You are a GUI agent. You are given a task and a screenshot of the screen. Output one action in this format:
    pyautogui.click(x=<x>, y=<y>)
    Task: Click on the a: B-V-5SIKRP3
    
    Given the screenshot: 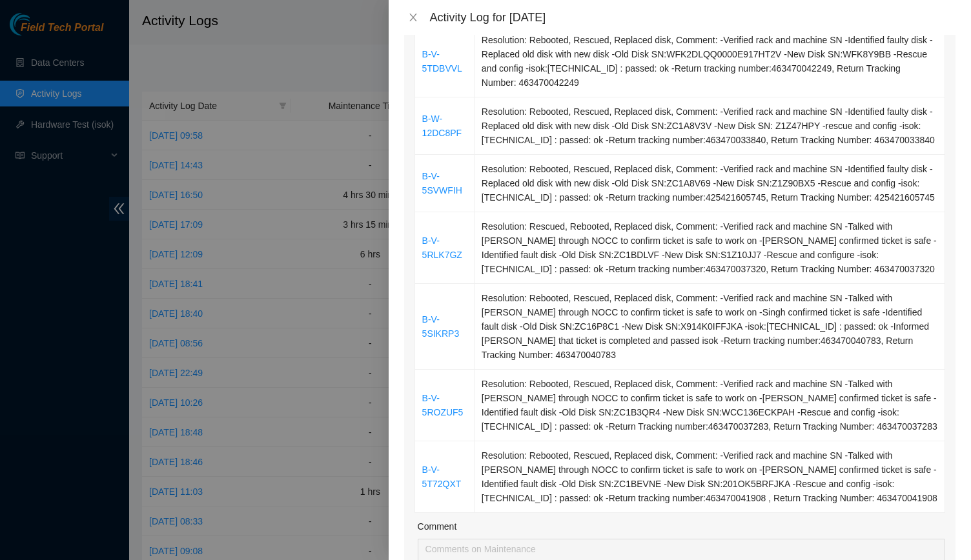 What is the action you would take?
    pyautogui.click(x=441, y=327)
    